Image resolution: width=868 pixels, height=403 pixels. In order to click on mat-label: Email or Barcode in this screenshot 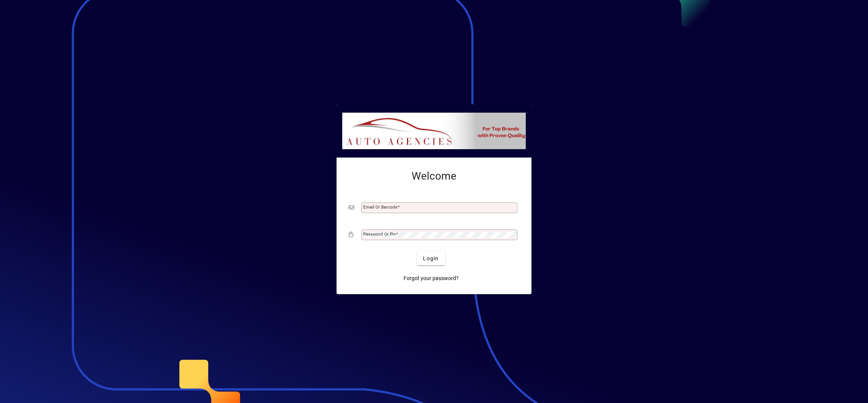, I will do `click(380, 207)`.